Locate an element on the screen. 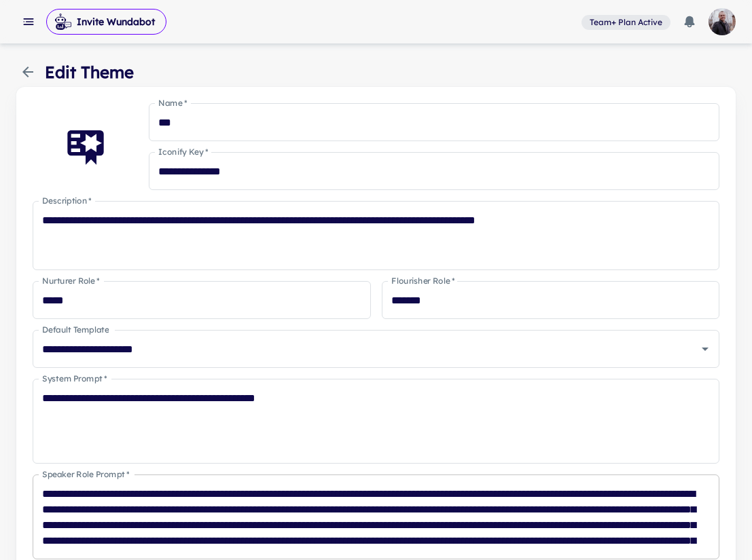  button: photoURL is located at coordinates (722, 22).